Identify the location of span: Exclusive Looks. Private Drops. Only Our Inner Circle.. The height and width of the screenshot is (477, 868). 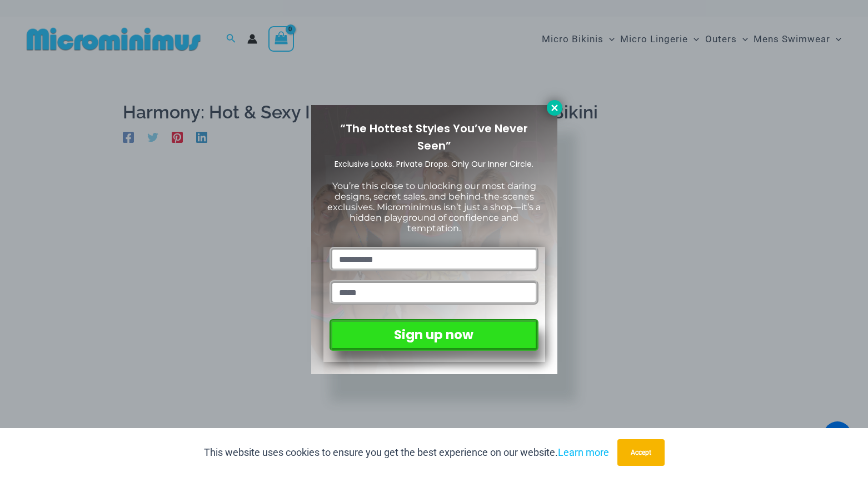
(434, 164).